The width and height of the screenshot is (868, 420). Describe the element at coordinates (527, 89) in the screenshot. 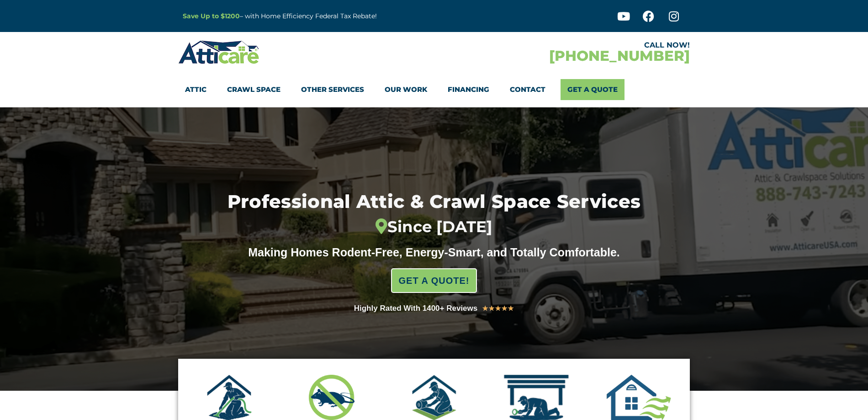

I see `a: Contact` at that location.